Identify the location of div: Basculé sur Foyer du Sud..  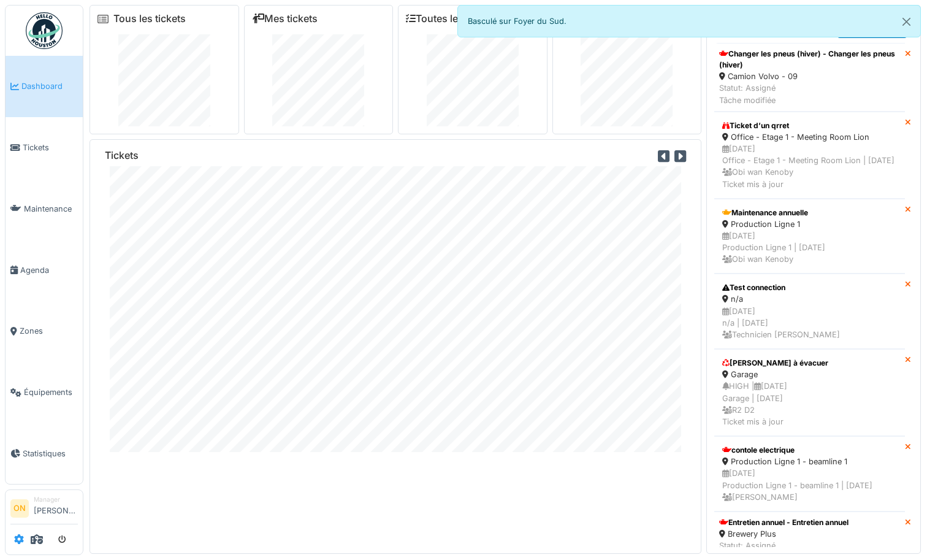
(689, 21).